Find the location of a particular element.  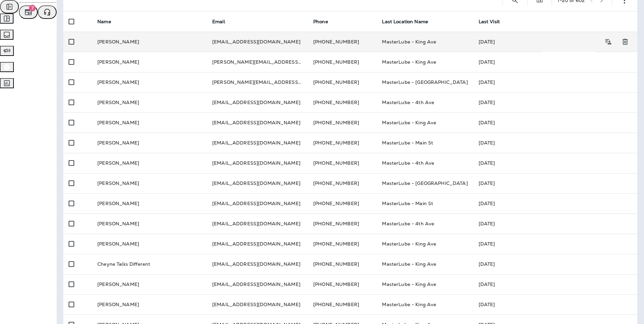

span: Phone is located at coordinates (321, 22).